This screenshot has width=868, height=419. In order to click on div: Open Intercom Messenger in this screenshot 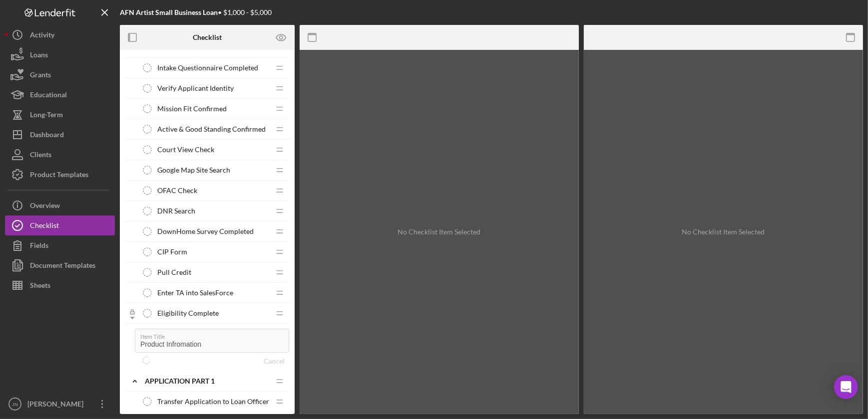, I will do `click(845, 387)`.